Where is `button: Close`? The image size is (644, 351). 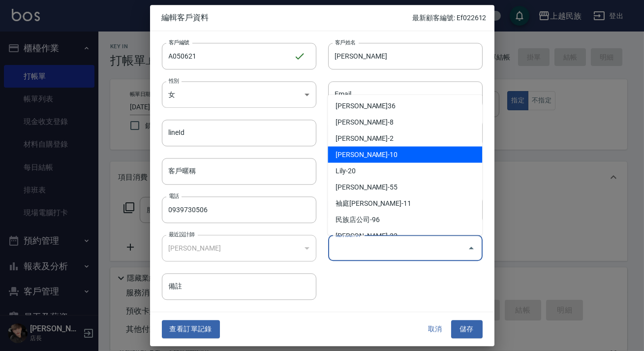 button: Close is located at coordinates (471, 248).